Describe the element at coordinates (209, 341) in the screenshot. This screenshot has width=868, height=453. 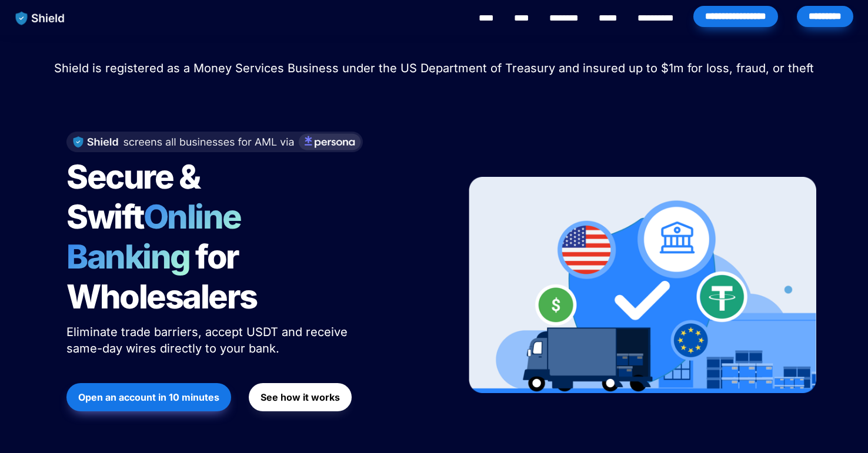
I see `span: Eliminate trade barriers, accept USDT and receive same-day wires directly to your bank.` at that location.